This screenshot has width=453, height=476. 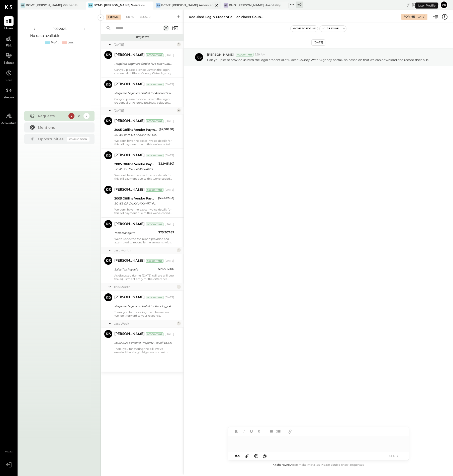 What do you see at coordinates (143, 306) in the screenshot?
I see `div: Required Login credential for Recology Auburn!` at bounding box center [143, 306].